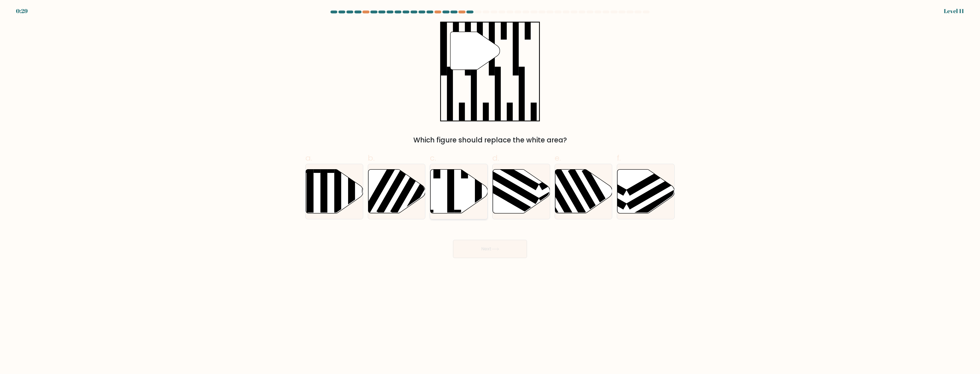 This screenshot has width=980, height=374. I want to click on button: Next, so click(490, 249).